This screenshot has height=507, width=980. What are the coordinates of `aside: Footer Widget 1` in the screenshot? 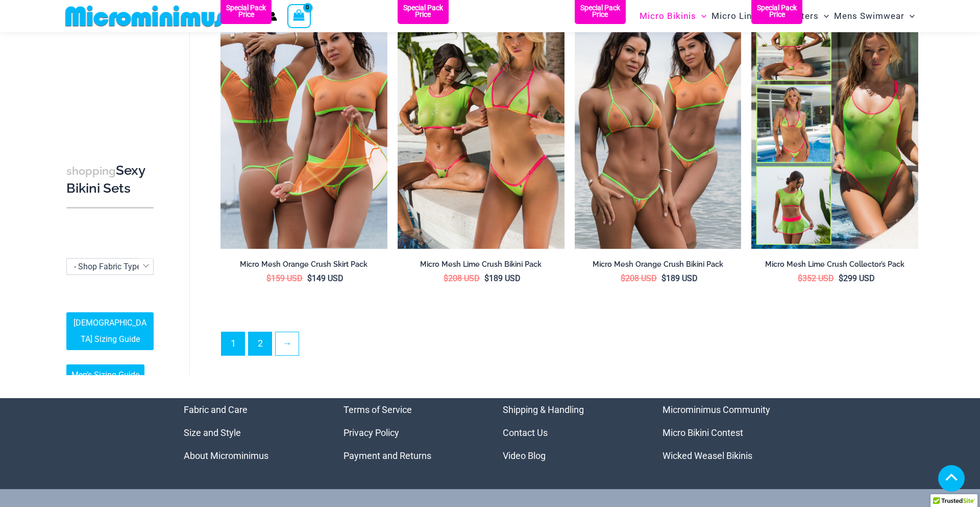 It's located at (251, 432).